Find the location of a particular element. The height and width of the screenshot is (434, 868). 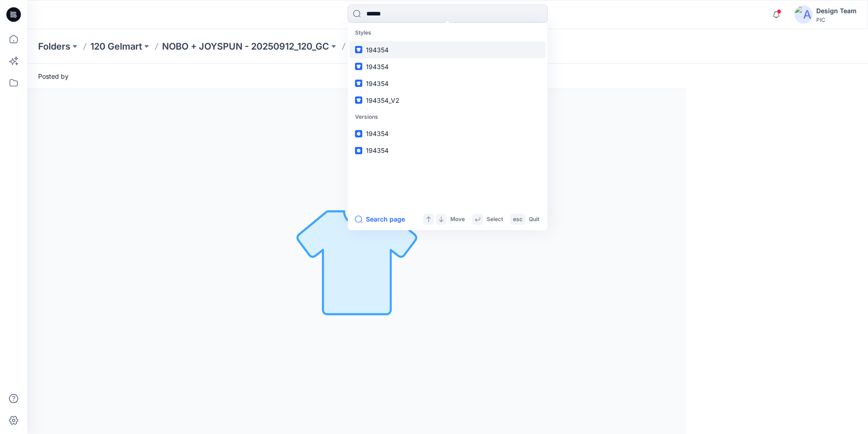

img: avatar is located at coordinates (803, 14).